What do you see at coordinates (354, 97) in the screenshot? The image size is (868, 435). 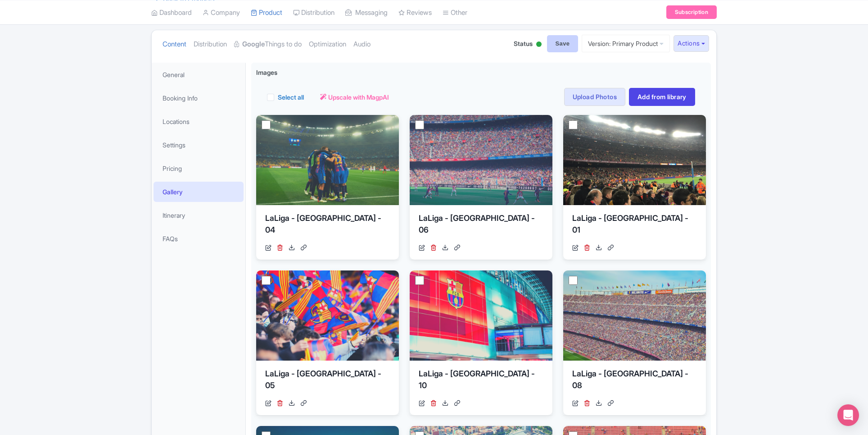 I see `a: Upscale with MagpAI` at bounding box center [354, 97].